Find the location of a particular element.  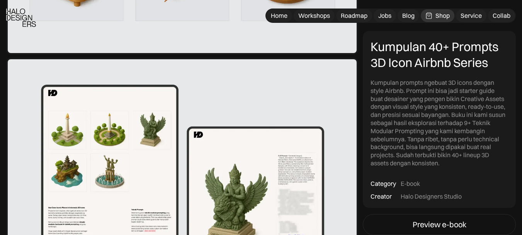

a: Shop is located at coordinates (438, 15).